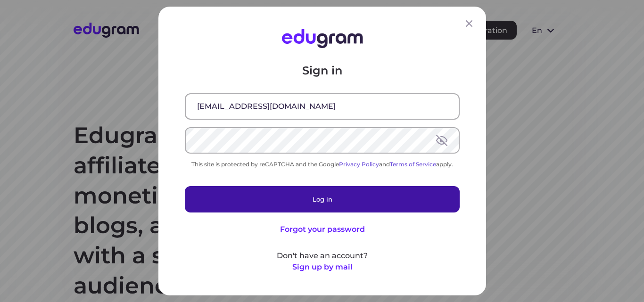 Image resolution: width=644 pixels, height=302 pixels. I want to click on button: Log in, so click(322, 199).